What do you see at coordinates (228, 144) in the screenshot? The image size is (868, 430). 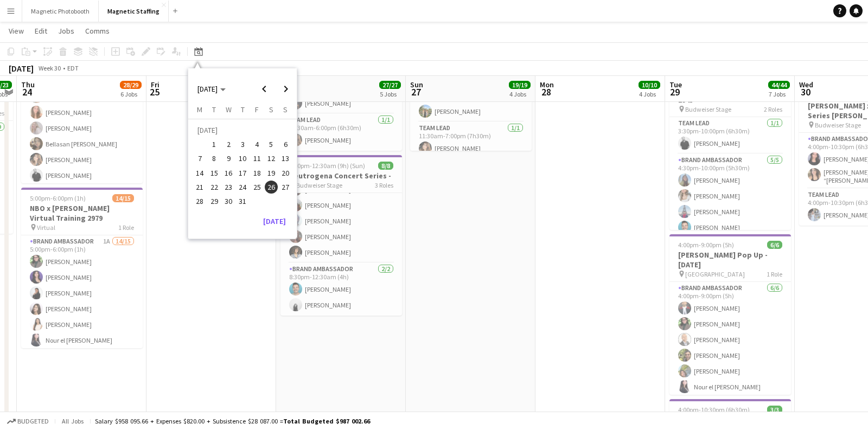 I see `button: 02-07-2025` at bounding box center [228, 144].